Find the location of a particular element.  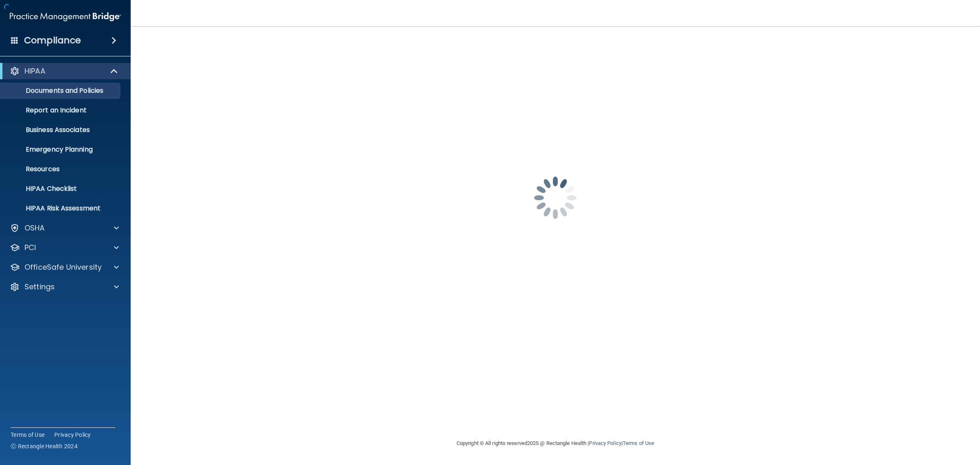

img: spinner.e123f6fc.gif is located at coordinates (555, 197).